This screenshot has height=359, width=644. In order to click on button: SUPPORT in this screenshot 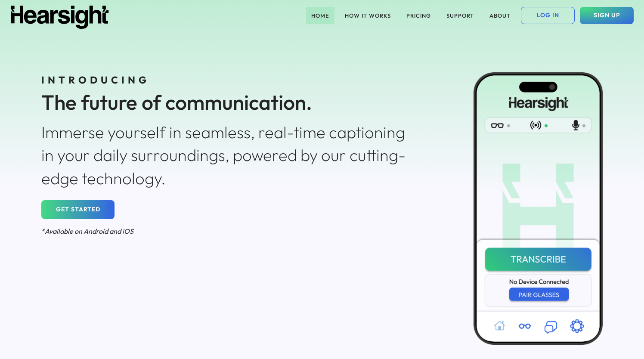, I will do `click(460, 15)`.